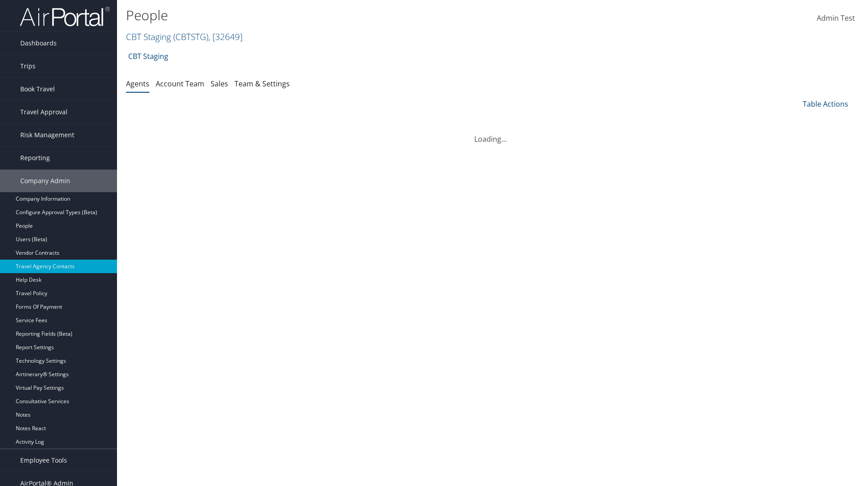  What do you see at coordinates (37, 89) in the screenshot?
I see `span: Book Travel` at bounding box center [37, 89].